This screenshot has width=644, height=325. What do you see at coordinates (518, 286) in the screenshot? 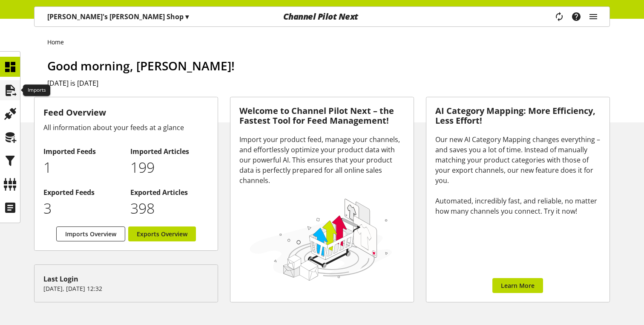
I see `span: Learn More` at bounding box center [518, 286].